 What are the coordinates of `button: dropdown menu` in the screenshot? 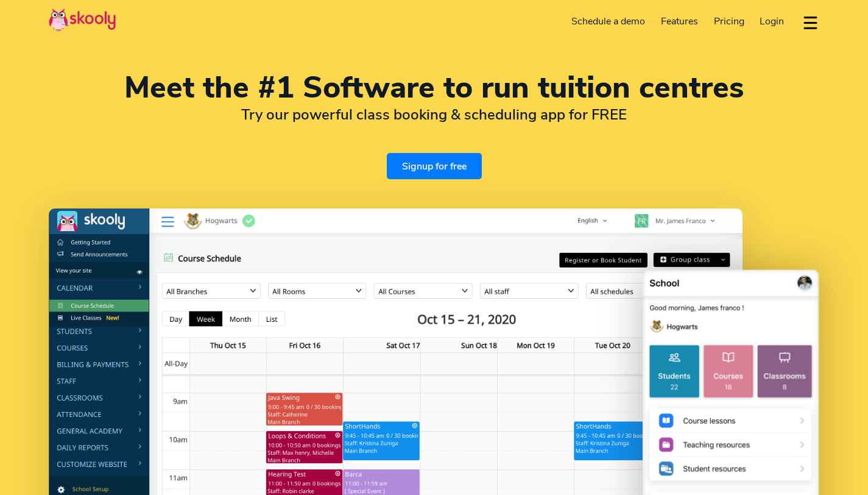 It's located at (810, 22).